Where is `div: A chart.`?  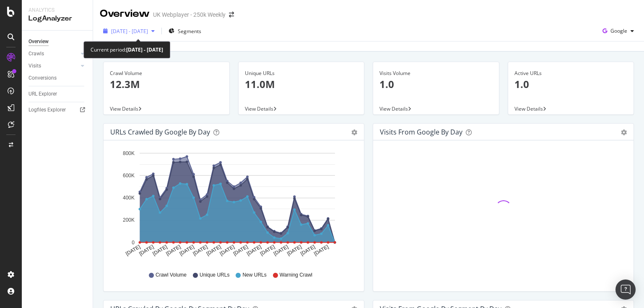
div: A chart. is located at coordinates (232, 205).